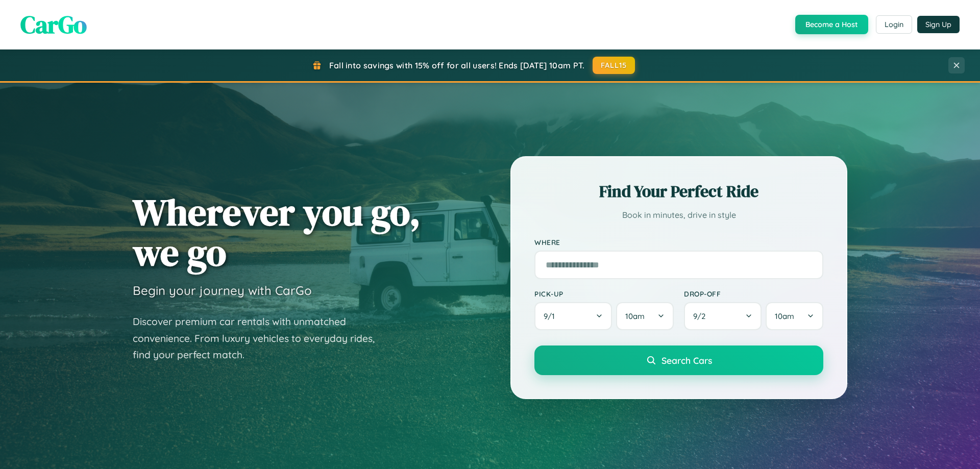 The width and height of the screenshot is (980, 469). I want to click on button: 9/1, so click(573, 316).